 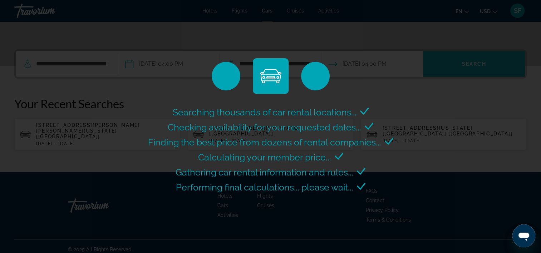 What do you see at coordinates (264, 127) in the screenshot?
I see `span: Checking availability for your requested dates...` at bounding box center [264, 127].